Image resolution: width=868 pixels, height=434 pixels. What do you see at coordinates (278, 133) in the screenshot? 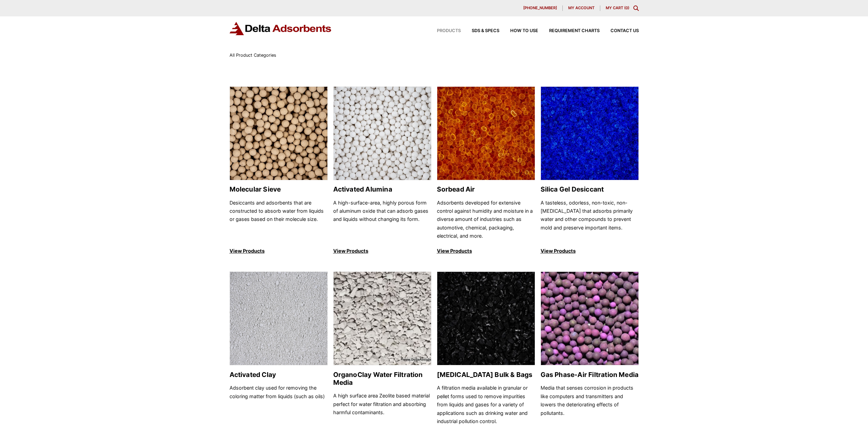
I see `img: Molecular Sieve` at bounding box center [278, 133].